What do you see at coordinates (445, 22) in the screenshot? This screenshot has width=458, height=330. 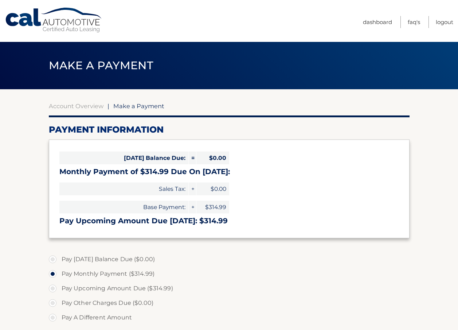 I see `a: Logout` at bounding box center [445, 22].